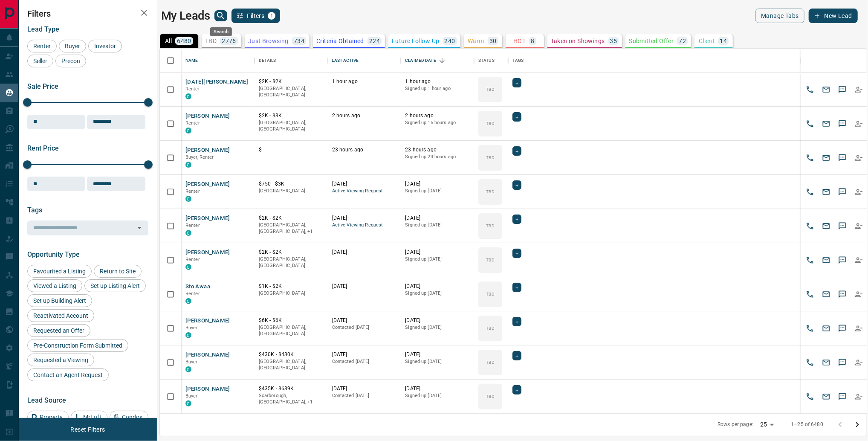 The image size is (868, 441). What do you see at coordinates (706, 41) in the screenshot?
I see `p: Client` at bounding box center [706, 41].